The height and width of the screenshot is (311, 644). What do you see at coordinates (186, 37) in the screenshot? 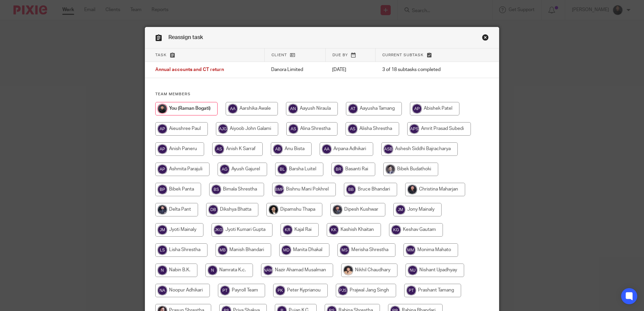
I see `span: Reassign task` at bounding box center [186, 37].